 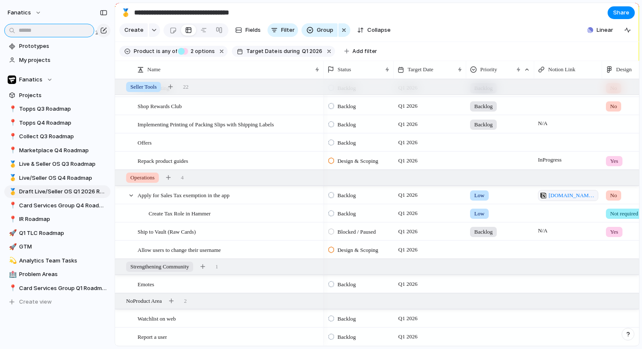 I want to click on span: Projects, so click(x=63, y=96).